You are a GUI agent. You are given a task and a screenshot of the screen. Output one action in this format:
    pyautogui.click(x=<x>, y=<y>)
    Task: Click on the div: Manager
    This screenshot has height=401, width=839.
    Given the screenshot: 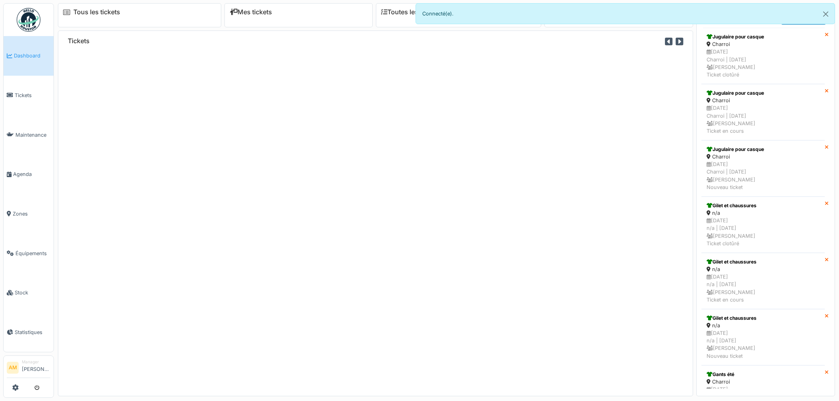 What is the action you would take?
    pyautogui.click(x=36, y=362)
    